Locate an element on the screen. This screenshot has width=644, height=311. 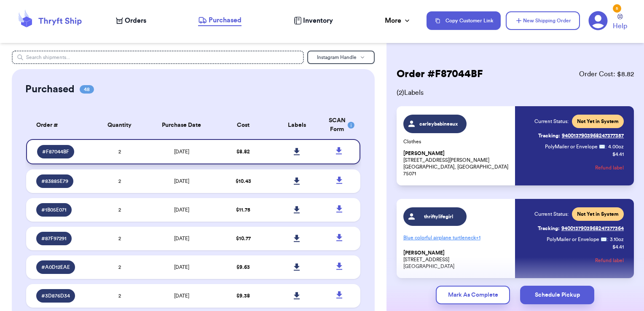
div: SCAN Form is located at coordinates (339, 125).